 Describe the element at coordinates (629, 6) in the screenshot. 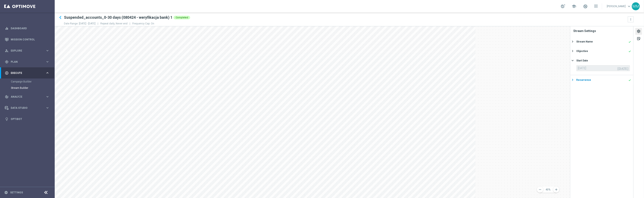

I see `span: keyboard_arrow_down` at that location.